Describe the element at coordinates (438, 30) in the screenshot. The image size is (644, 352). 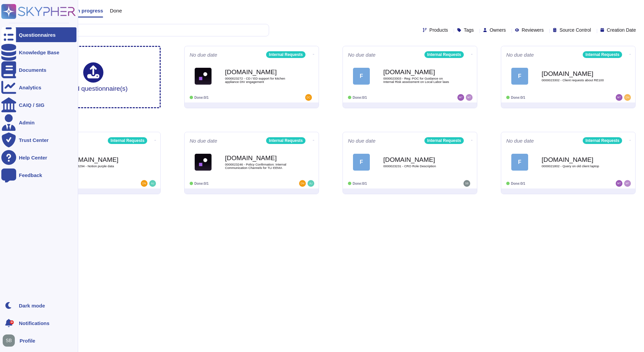
I see `span: Products` at that location.